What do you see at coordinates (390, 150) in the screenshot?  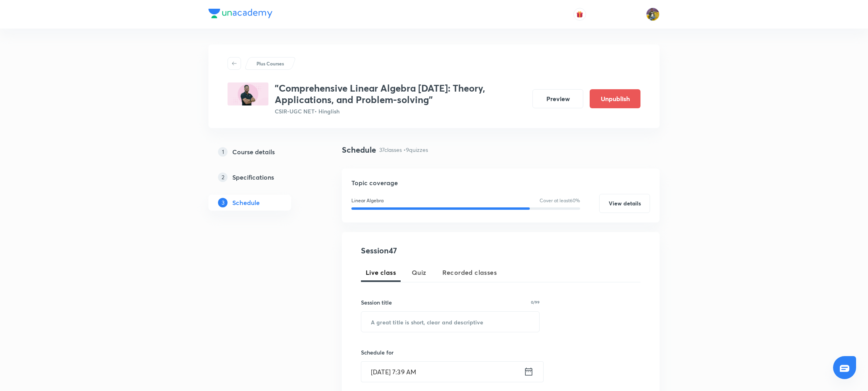 I see `p: 37 classes` at bounding box center [390, 150].